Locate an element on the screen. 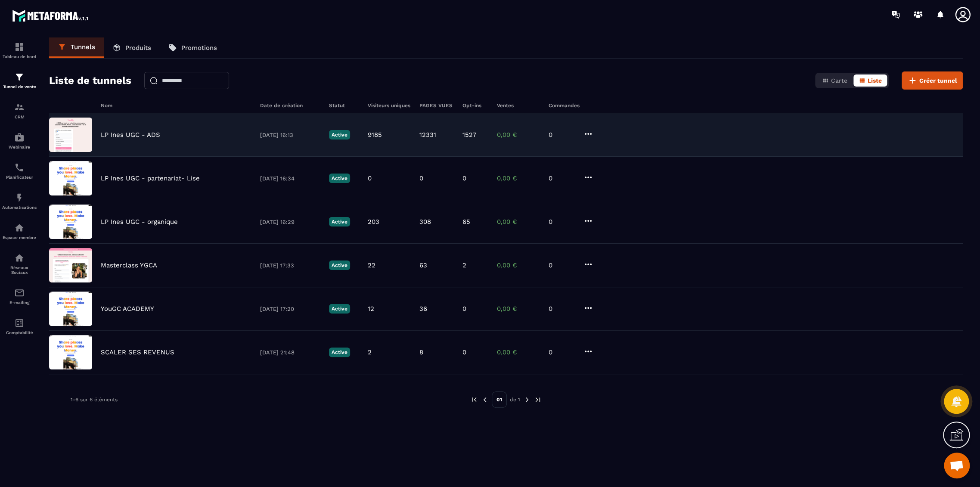  a: automationsautomationsAutomatisations is located at coordinates (19, 201).